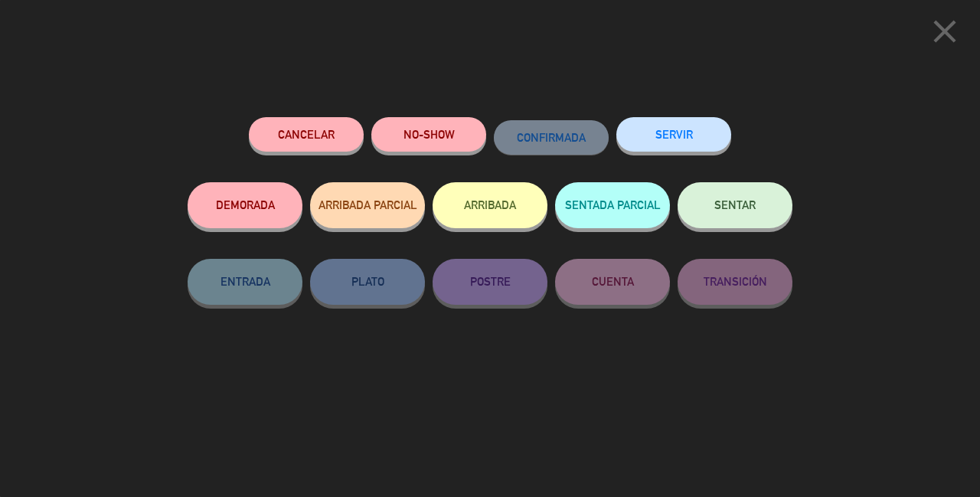 The height and width of the screenshot is (497, 980). What do you see at coordinates (245, 282) in the screenshot?
I see `button: ENTRADA` at bounding box center [245, 282].